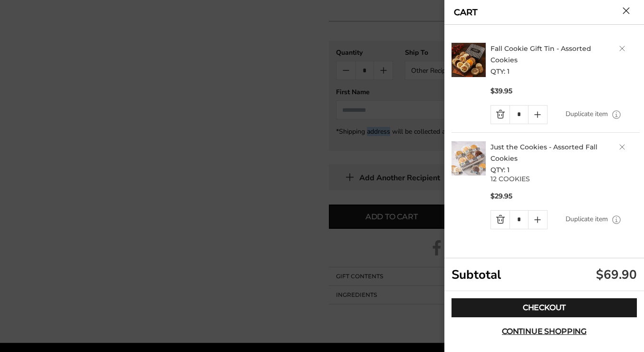 The width and height of the screenshot is (644, 352). What do you see at coordinates (501, 91) in the screenshot?
I see `span: $39.95` at bounding box center [501, 91].